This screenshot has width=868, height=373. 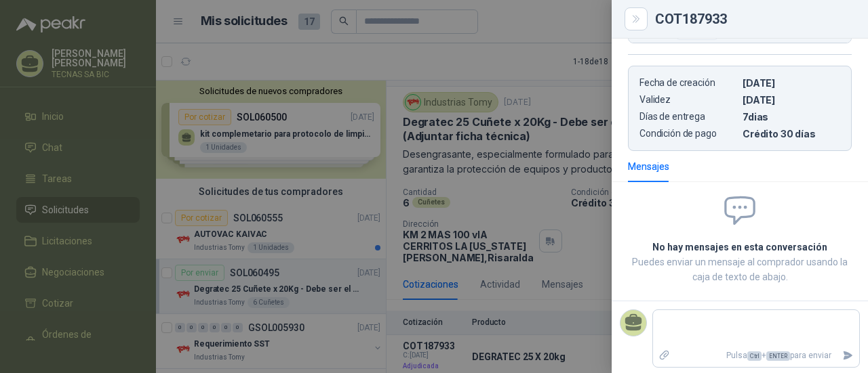 I want to click on p: Pulsa + para enviar, so click(x=757, y=355).